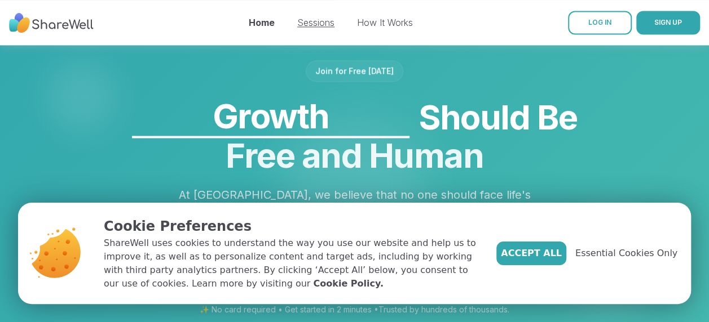 The image size is (709, 322). What do you see at coordinates (599, 22) in the screenshot?
I see `span: LOG IN` at bounding box center [599, 22].